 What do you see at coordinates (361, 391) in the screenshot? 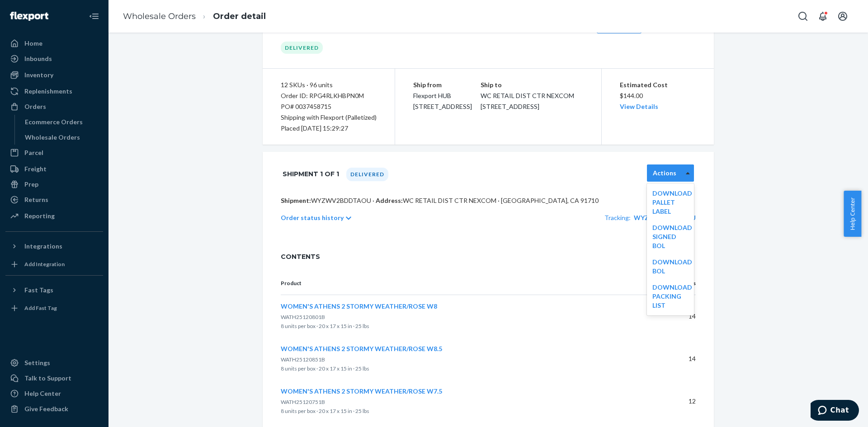
I see `span: WOMEN'S ATHENS 2 STORMY WEATHER/ROSE W7.5` at bounding box center [361, 391].